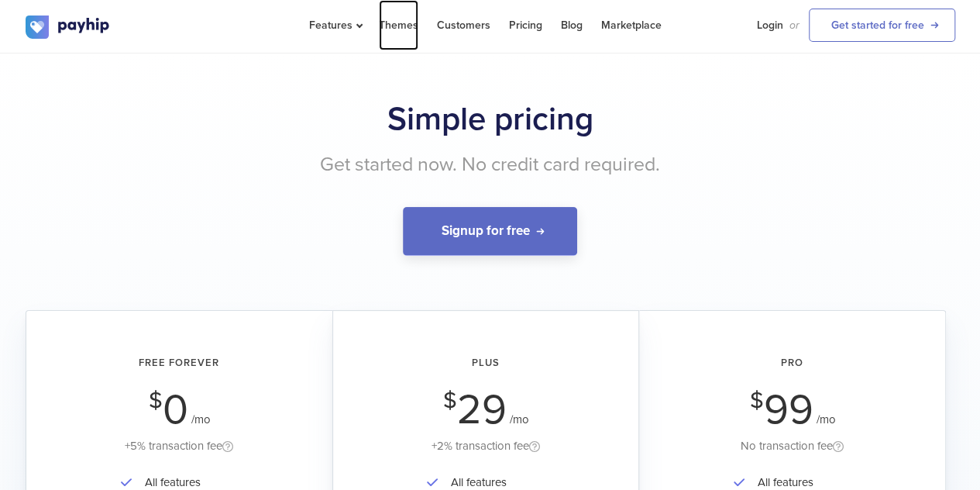 This screenshot has width=980, height=490. What do you see at coordinates (486, 446) in the screenshot?
I see `div: +2% transaction fee` at bounding box center [486, 446].